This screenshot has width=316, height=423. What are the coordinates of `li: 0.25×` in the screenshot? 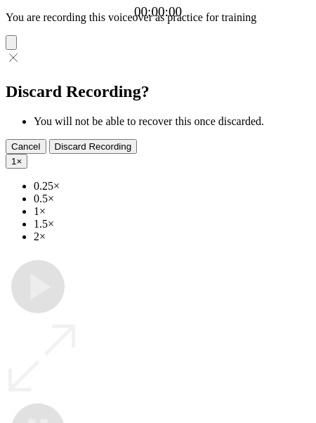 It's located at (172, 186).